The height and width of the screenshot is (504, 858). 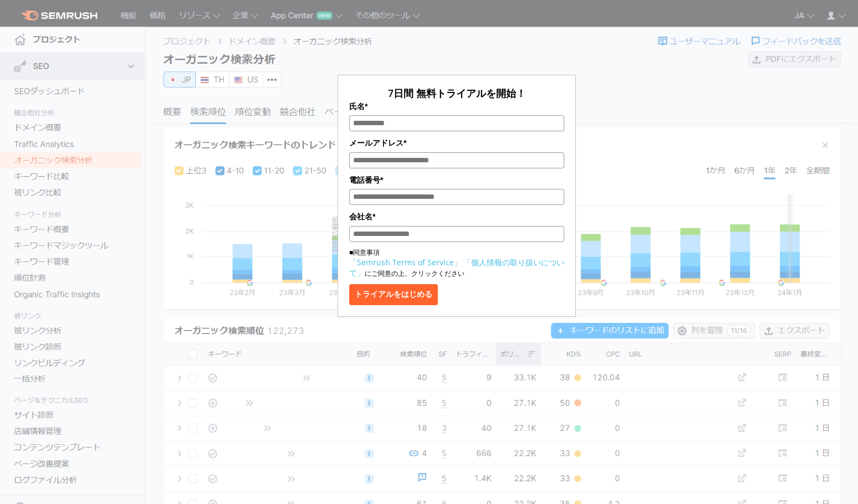 I want to click on button: トライアルをはじめる, so click(x=393, y=295).